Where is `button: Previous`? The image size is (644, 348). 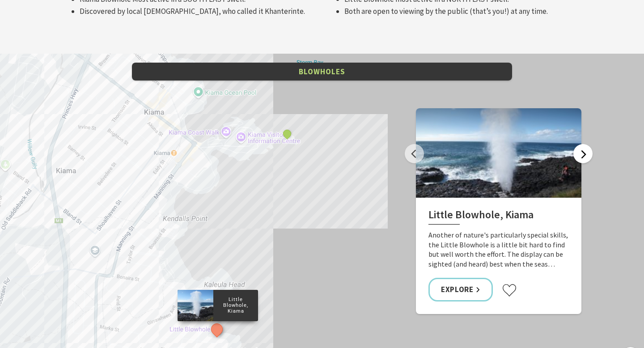 button: Previous is located at coordinates (414, 153).